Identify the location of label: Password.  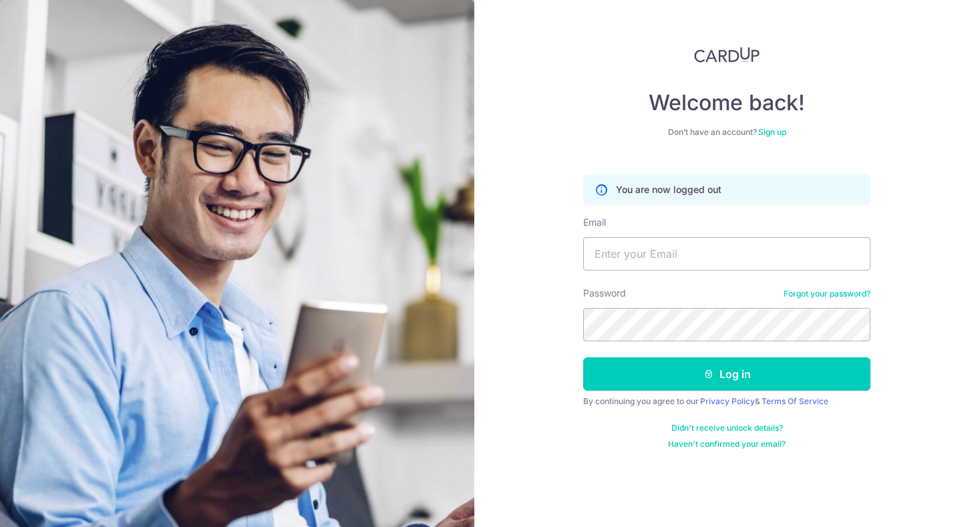
(605, 293).